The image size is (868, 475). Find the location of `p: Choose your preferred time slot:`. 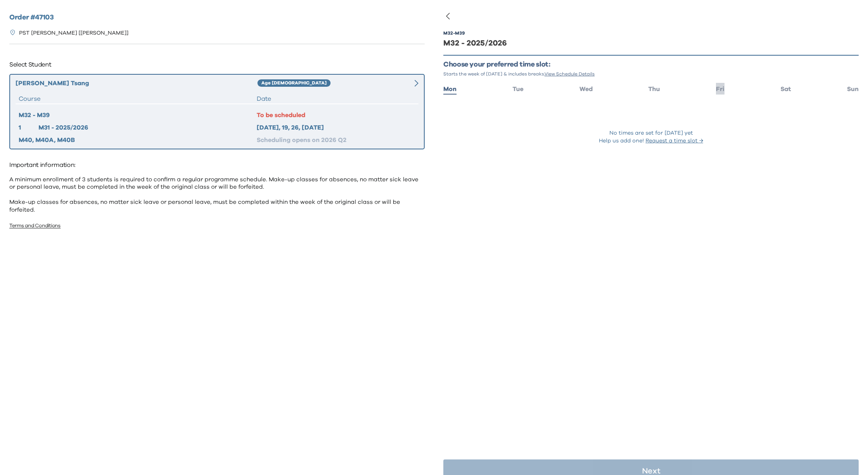

p: Choose your preferred time slot: is located at coordinates (651, 65).